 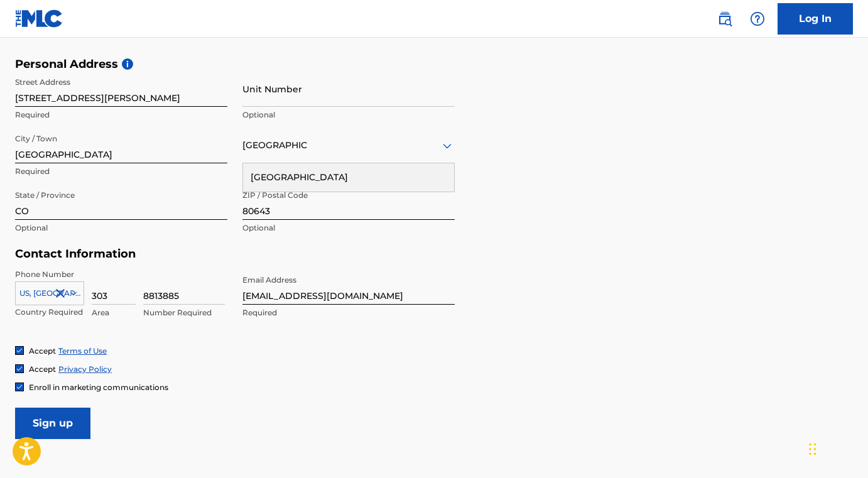 I want to click on span: Enroll in marketing communications, so click(x=99, y=387).